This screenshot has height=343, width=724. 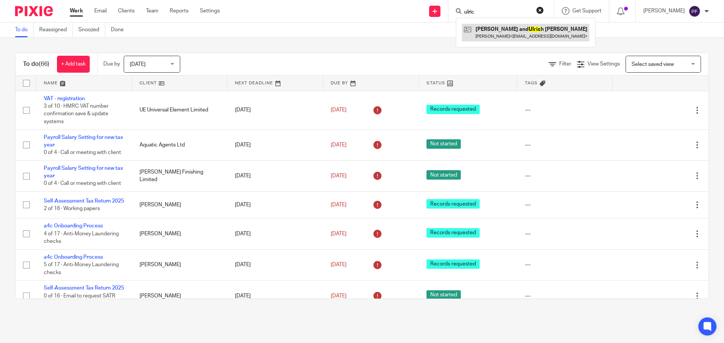 What do you see at coordinates (24, 30) in the screenshot?
I see `a: To do` at bounding box center [24, 30].